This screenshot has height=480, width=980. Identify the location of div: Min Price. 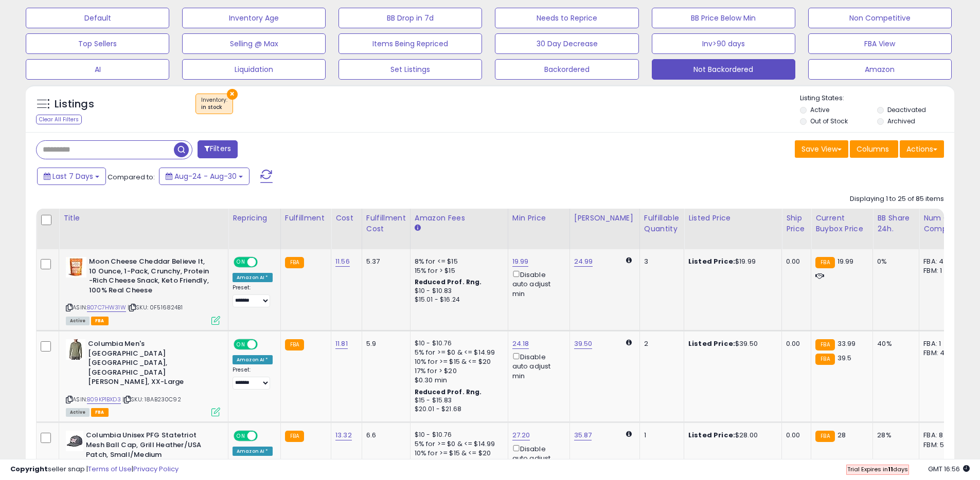
(539, 218).